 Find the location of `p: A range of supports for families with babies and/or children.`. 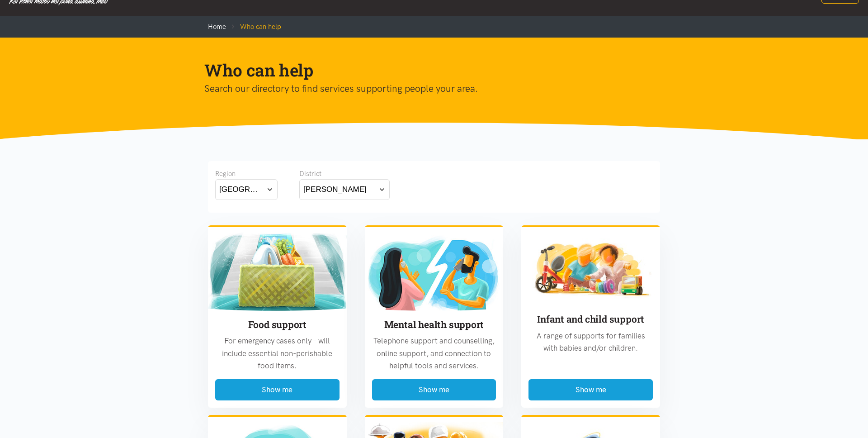

p: A range of supports for families with babies and/or children. is located at coordinates (590, 342).